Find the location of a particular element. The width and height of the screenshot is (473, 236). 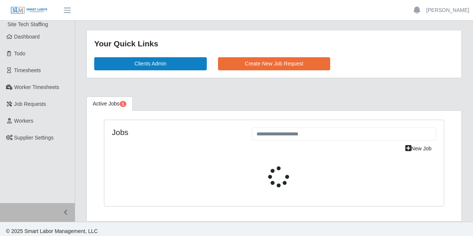

span: Todo is located at coordinates (20, 53).